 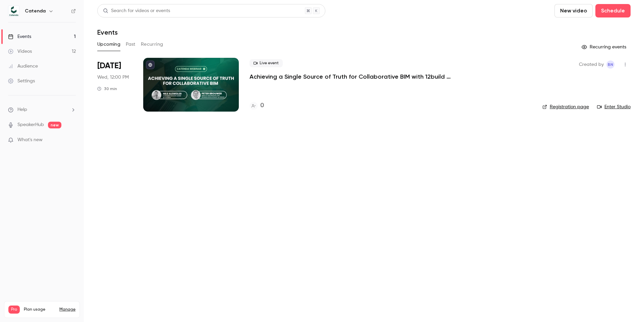 I want to click on div: Oct 8 Wed, 12:00 PM (Europe/Amsterdam), so click(x=115, y=84).